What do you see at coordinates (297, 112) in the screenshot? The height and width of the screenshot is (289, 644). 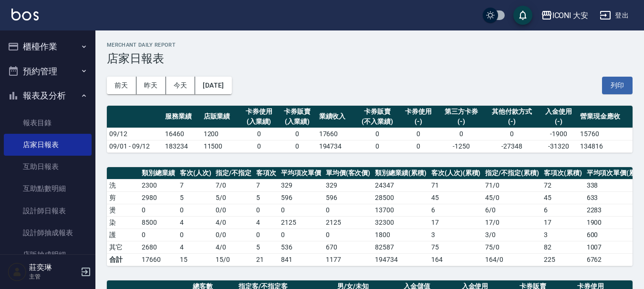 I see `div: 卡券販賣` at bounding box center [297, 112].